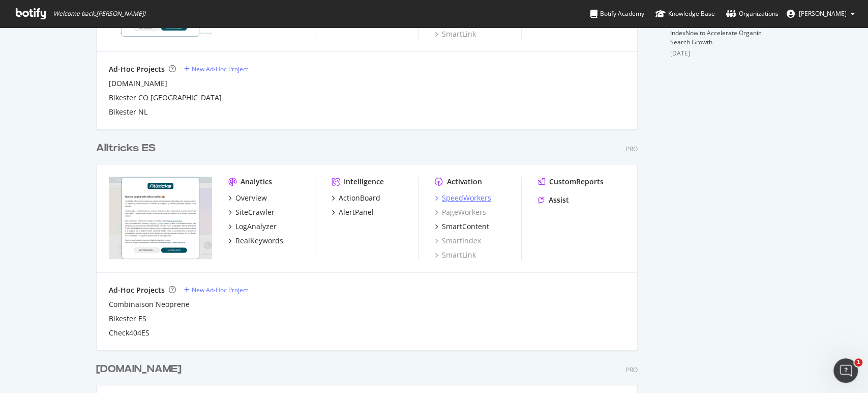  I want to click on div: SmartIndex, so click(458, 240).